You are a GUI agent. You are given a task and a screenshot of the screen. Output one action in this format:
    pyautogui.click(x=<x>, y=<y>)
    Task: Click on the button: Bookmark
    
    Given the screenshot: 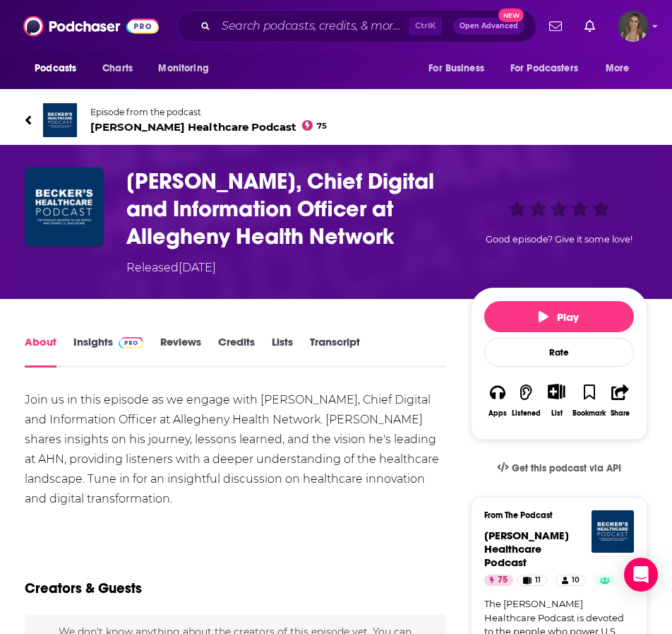 What is the action you would take?
    pyautogui.click(x=589, y=400)
    